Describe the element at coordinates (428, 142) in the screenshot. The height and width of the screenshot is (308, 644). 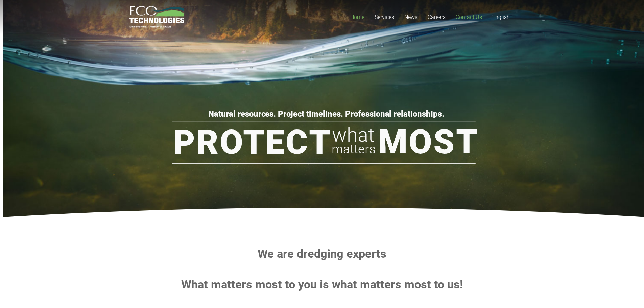
I see `rs-layer: Most` at that location.